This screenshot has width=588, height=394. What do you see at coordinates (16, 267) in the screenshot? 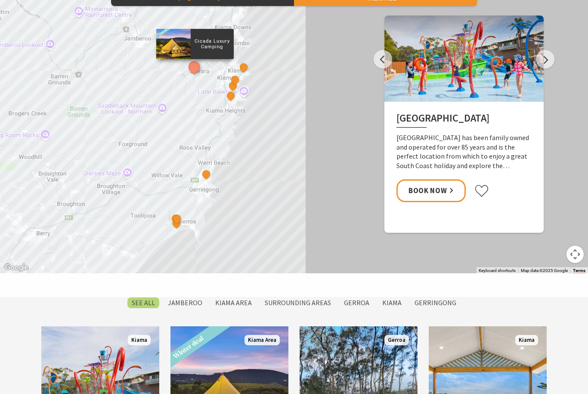
I see `img: Google` at bounding box center [16, 267].